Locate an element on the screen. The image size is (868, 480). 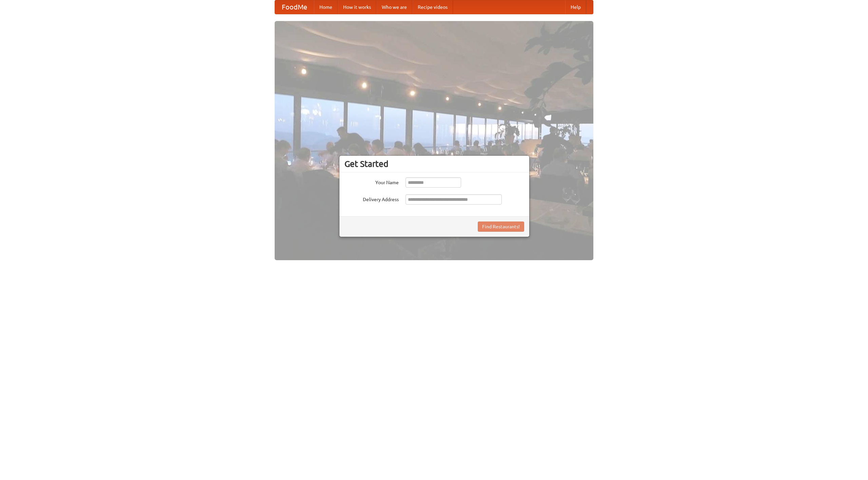
h3: Get Started is located at coordinates (435, 163).